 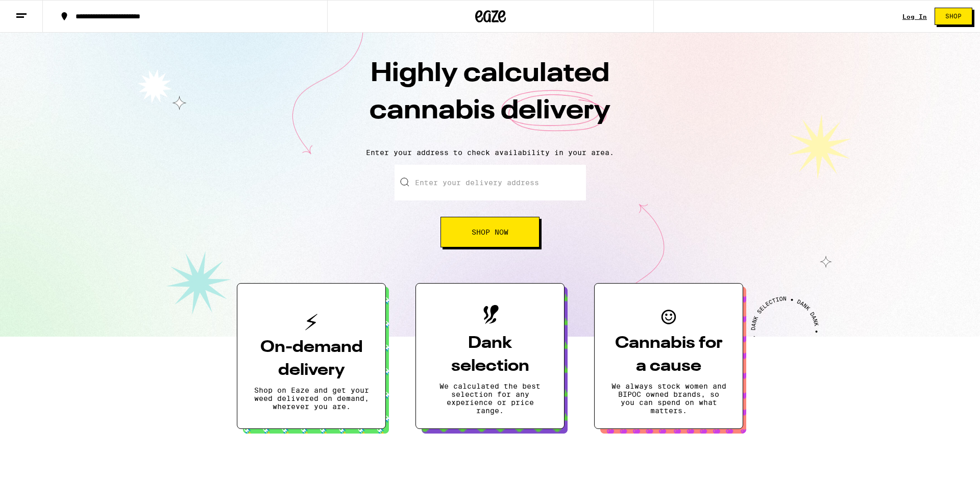 I want to click on p: Enter your address to check availability in your area., so click(x=490, y=153).